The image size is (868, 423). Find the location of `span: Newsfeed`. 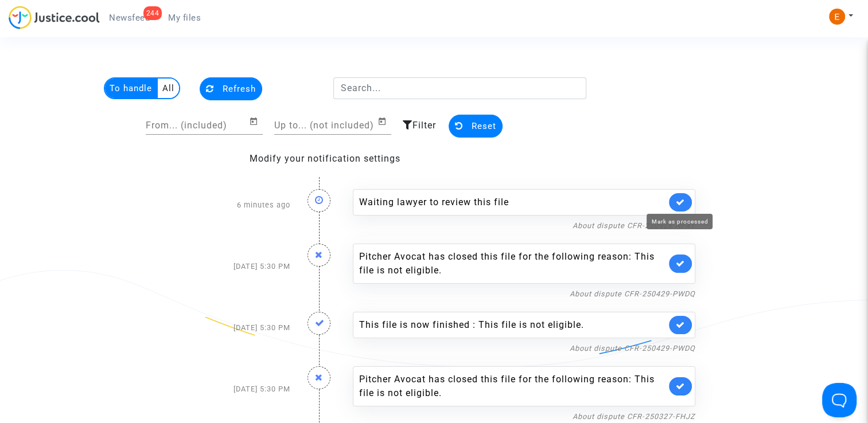

span: Newsfeed is located at coordinates (129, 18).